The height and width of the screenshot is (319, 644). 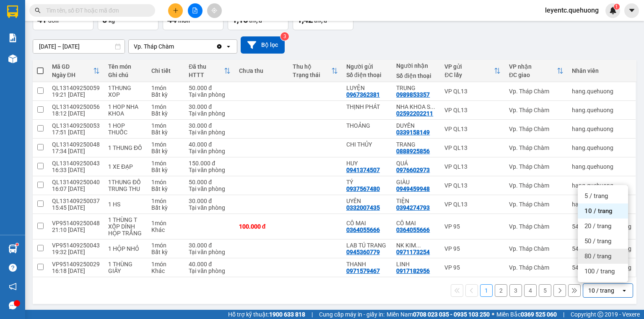 I want to click on span: copyright, so click(x=600, y=315).